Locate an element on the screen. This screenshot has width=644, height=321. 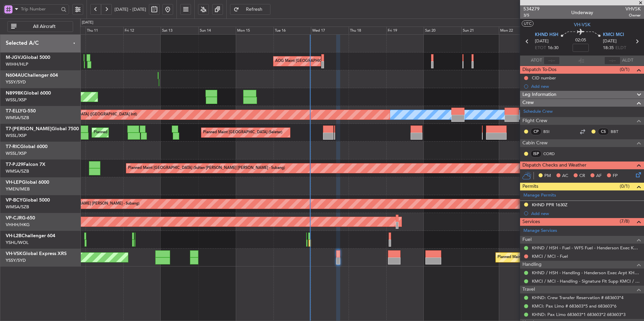
span: VH-VSK is located at coordinates (582, 24).